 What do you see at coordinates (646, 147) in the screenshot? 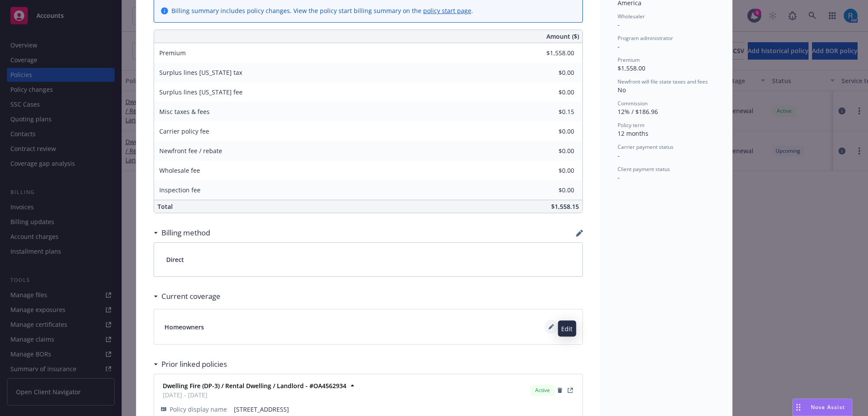
I see `span: Carrier payment status` at bounding box center [646, 147].